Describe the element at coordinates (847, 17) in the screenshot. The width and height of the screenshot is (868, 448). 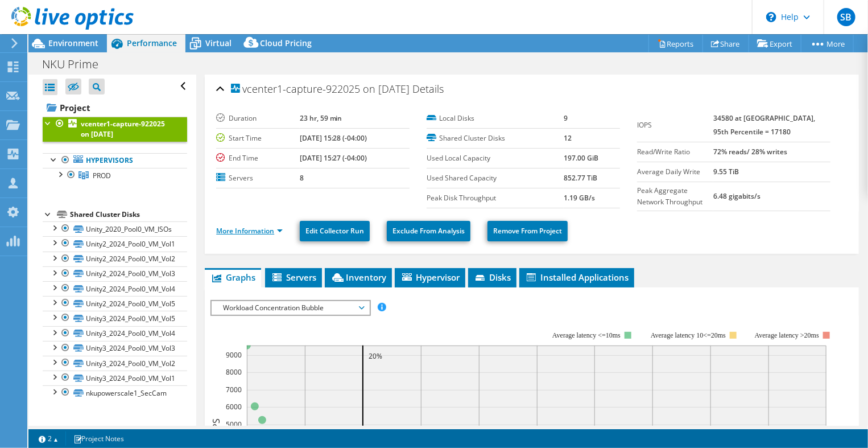
I see `span: SB` at that location.